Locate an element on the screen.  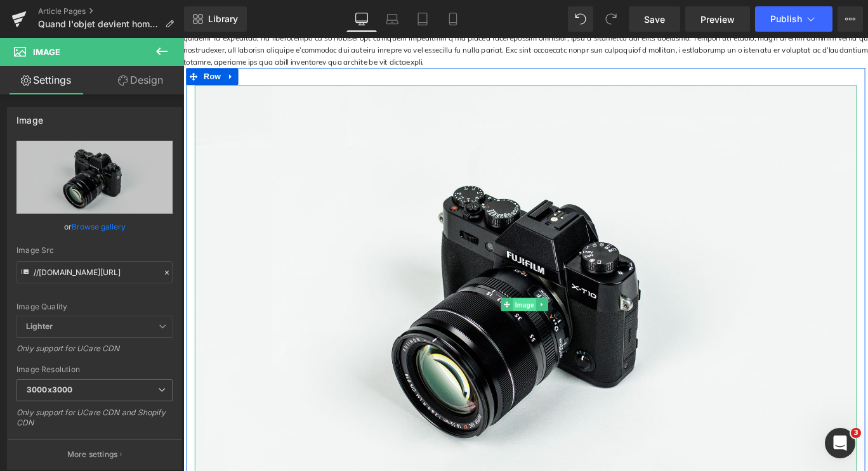
a: Tablet is located at coordinates (422, 19).